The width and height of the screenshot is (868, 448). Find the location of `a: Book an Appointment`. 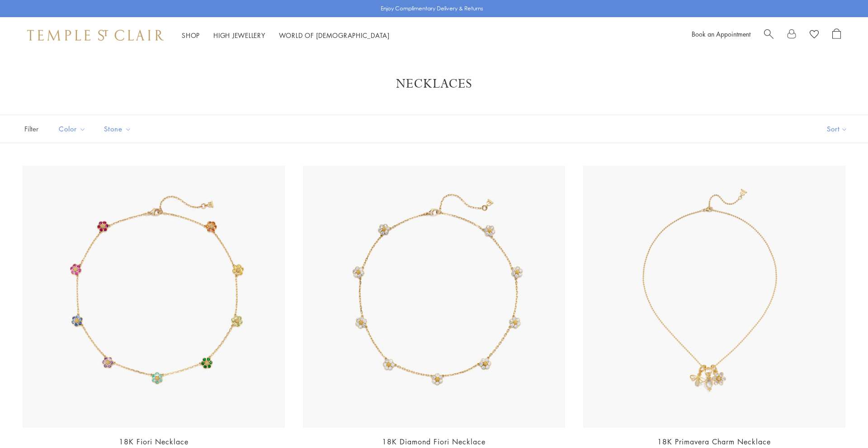

a: Book an Appointment is located at coordinates (721, 33).